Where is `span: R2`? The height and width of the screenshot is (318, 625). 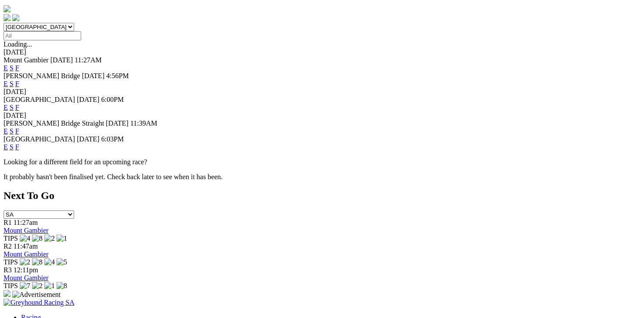 span: R2 is located at coordinates (7, 246).